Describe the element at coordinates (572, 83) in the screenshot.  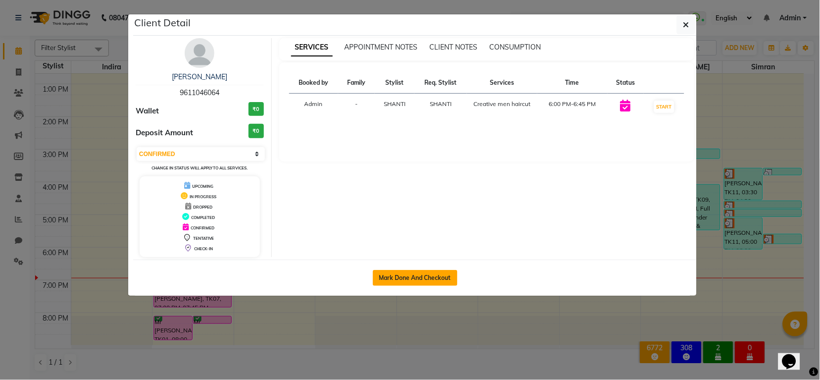
I see `th: Time` at that location.